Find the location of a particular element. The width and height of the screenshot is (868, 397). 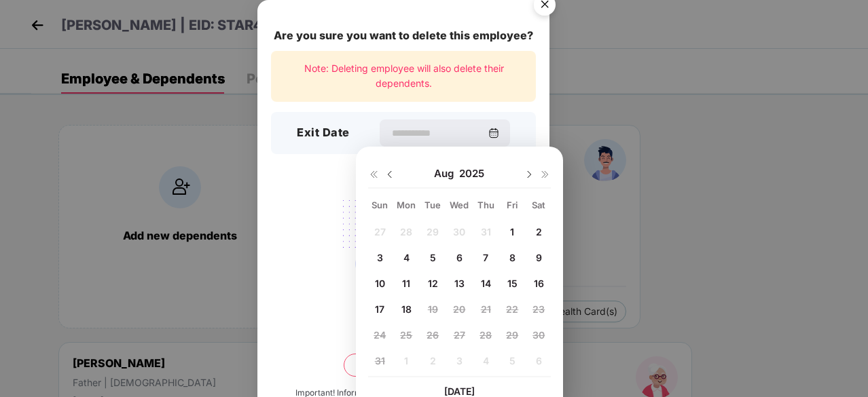

span: 6 is located at coordinates (459, 257).